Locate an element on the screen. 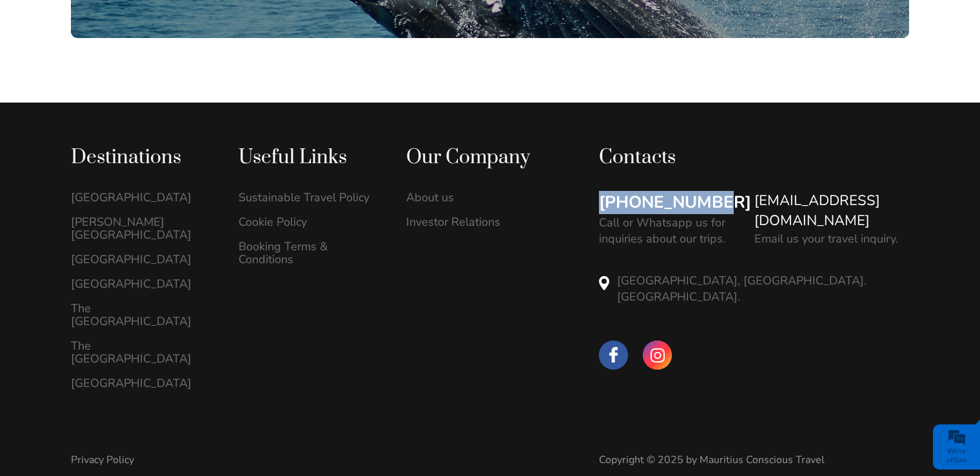 This screenshot has height=476, width=980. a: Investor Relations is located at coordinates (477, 222).